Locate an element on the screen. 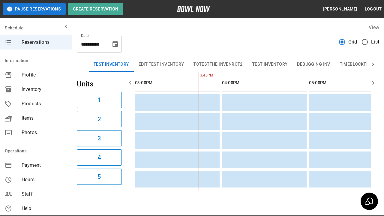 The image size is (384, 216). button: Choose date, selected date is Aug 29, 2025 is located at coordinates (115, 44).